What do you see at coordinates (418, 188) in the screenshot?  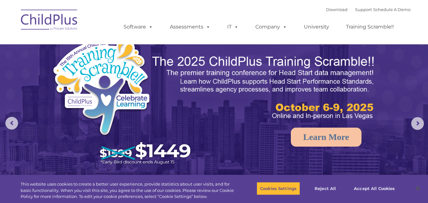 I see `button: Close` at bounding box center [418, 188].